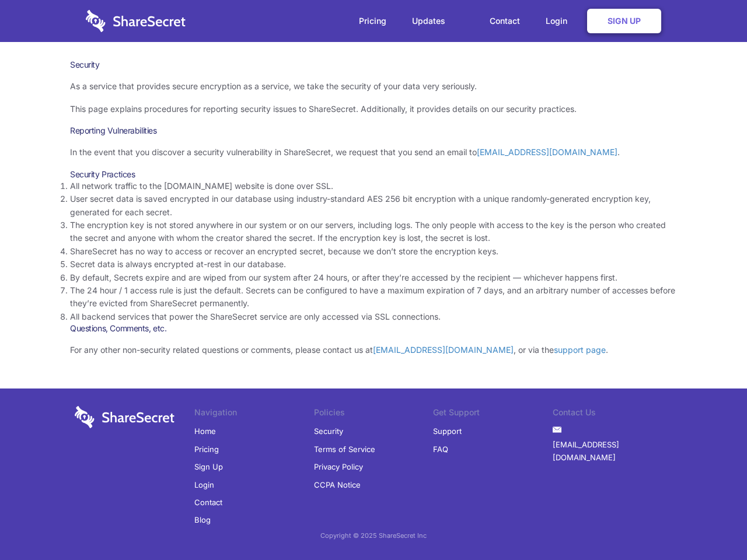 The image size is (747, 560). I want to click on a: Privacy Policy, so click(338, 467).